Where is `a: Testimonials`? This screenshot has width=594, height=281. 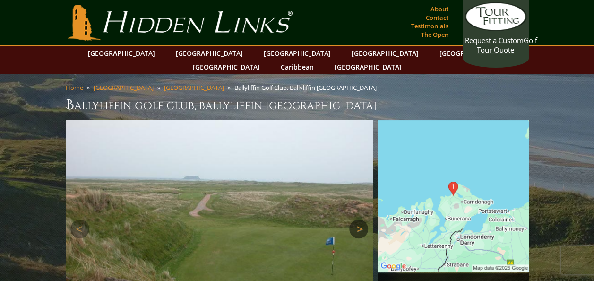
a: Testimonials is located at coordinates (429, 26).